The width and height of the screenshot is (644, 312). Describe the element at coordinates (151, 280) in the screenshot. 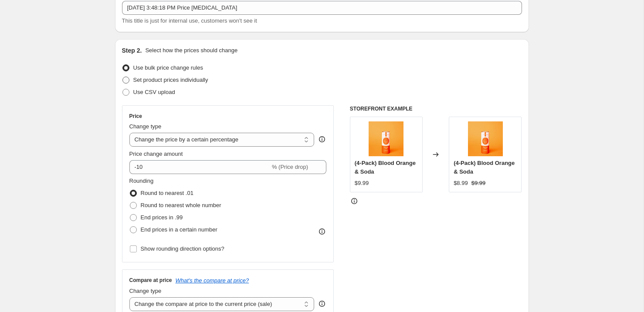

I see `h3: Compare at price` at that location.